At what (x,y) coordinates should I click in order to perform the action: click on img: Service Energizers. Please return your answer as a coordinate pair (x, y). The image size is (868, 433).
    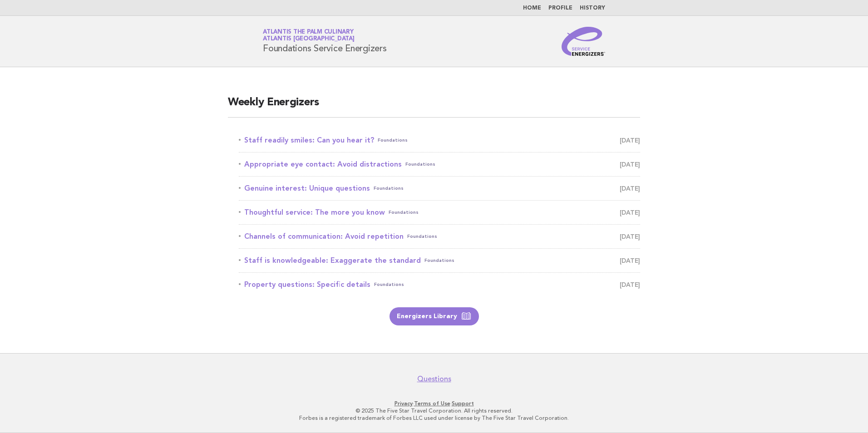
    Looking at the image, I should click on (583, 41).